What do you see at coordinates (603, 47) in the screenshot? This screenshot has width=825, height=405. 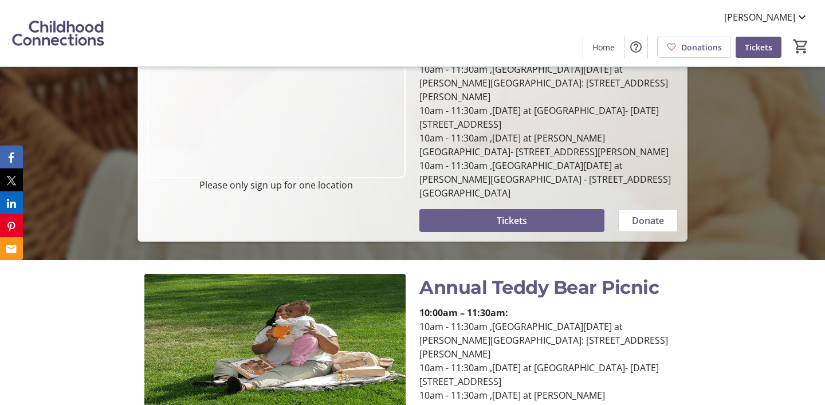 I see `a: Home` at bounding box center [603, 47].